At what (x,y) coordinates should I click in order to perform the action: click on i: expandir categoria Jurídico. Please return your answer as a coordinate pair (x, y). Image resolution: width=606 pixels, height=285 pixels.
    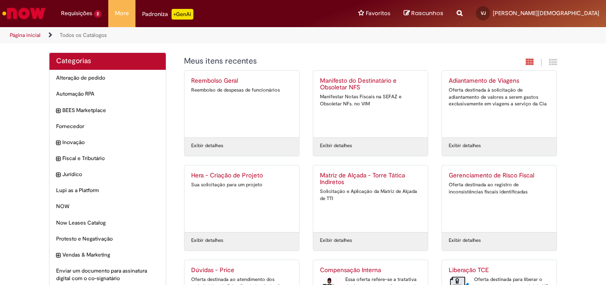
    Looking at the image, I should click on (58, 175).